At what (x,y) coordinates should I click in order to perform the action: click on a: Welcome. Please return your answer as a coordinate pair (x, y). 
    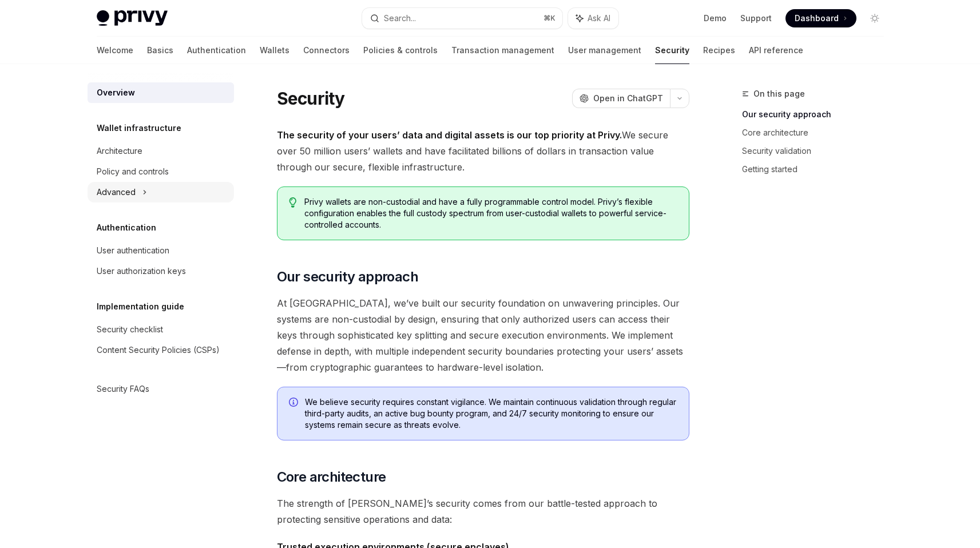
    Looking at the image, I should click on (115, 50).